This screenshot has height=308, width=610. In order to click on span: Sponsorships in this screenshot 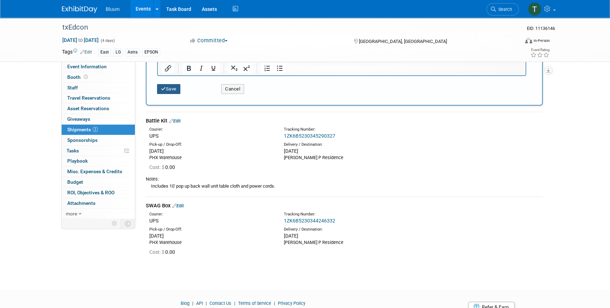, I will do `click(82, 140)`.